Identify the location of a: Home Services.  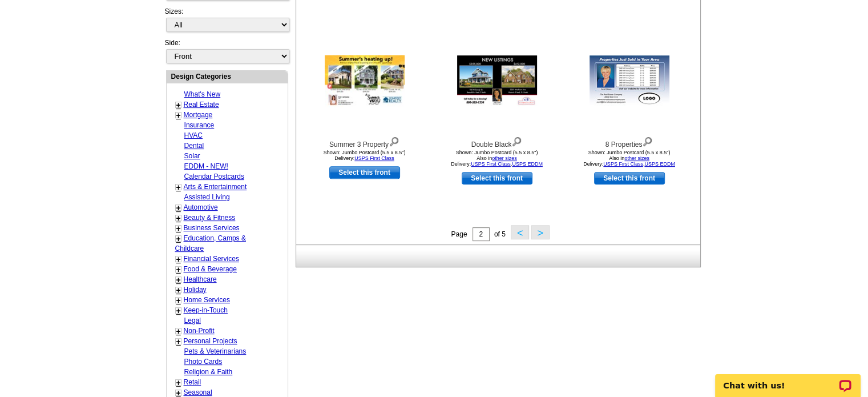
(206, 300).